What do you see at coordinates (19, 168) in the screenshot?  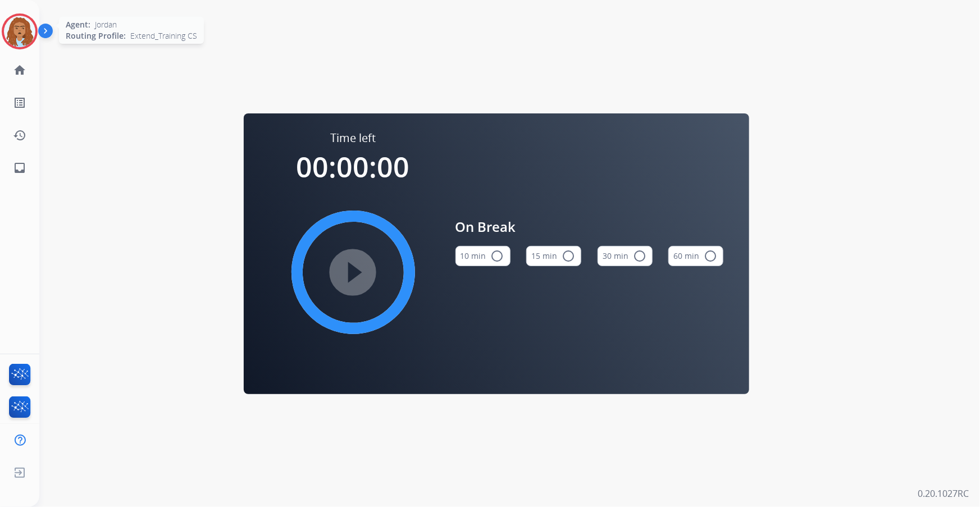 I see `mat-icon: inbox` at bounding box center [19, 168].